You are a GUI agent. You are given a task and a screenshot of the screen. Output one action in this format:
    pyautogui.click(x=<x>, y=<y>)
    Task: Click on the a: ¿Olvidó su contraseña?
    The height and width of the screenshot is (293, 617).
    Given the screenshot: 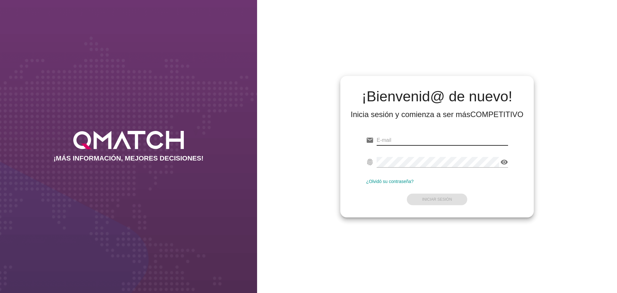 What is the action you would take?
    pyautogui.click(x=390, y=181)
    